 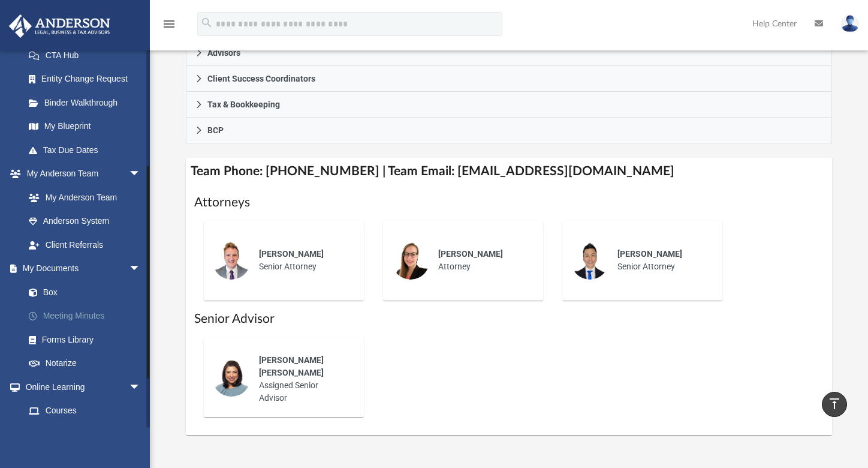 What do you see at coordinates (84, 411) in the screenshot?
I see `a: Courses` at bounding box center [84, 411].